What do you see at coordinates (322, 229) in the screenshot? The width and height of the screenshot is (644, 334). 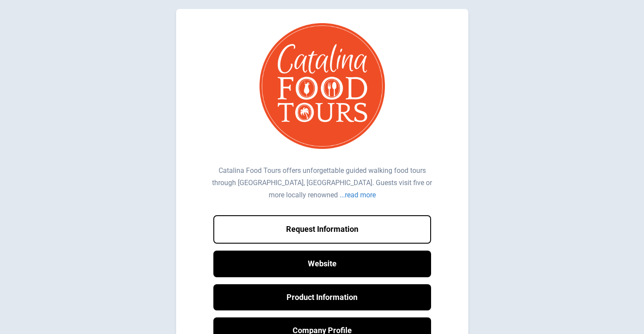 I see `button: Request Information` at bounding box center [322, 229].